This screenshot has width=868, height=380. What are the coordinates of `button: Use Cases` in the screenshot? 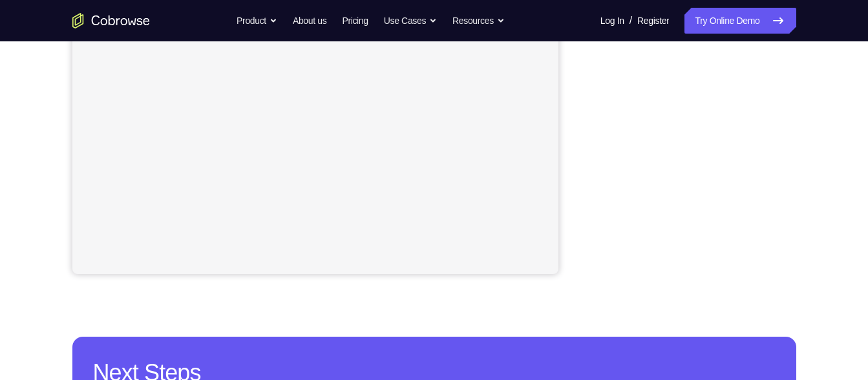 It's located at (410, 21).